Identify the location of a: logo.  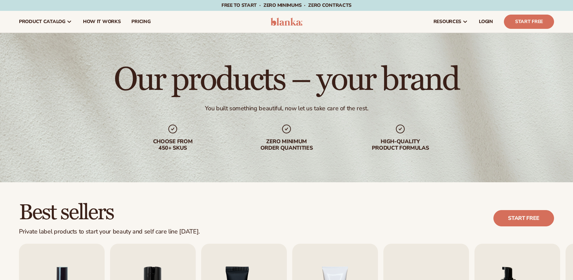
(287, 22).